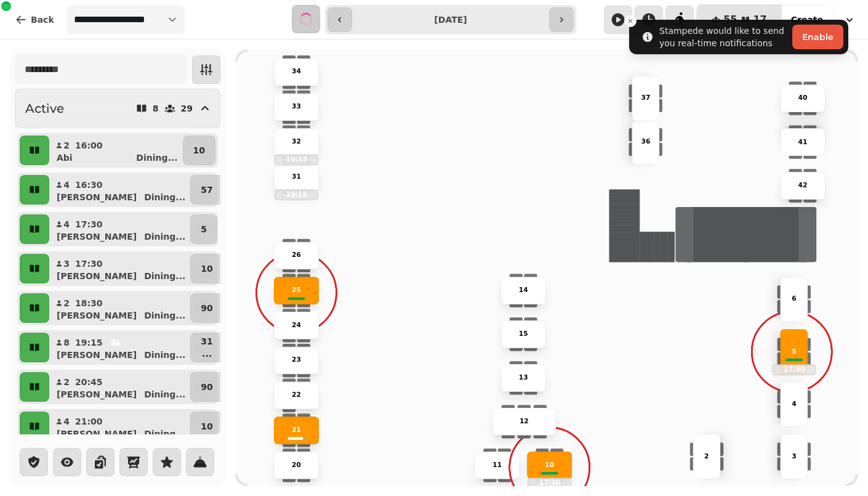 This screenshot has width=868, height=496. What do you see at coordinates (296, 395) in the screenshot?
I see `p: 22` at bounding box center [296, 395].